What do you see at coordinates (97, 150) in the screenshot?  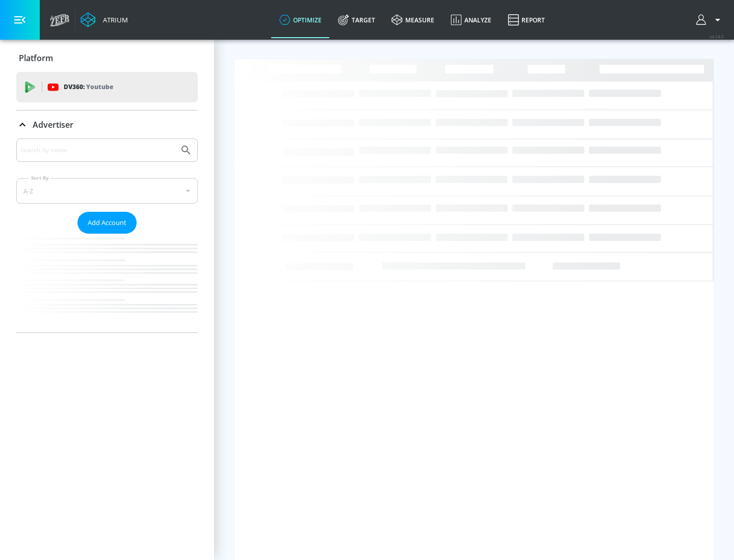 I see `input: Search by name` at bounding box center [97, 150].